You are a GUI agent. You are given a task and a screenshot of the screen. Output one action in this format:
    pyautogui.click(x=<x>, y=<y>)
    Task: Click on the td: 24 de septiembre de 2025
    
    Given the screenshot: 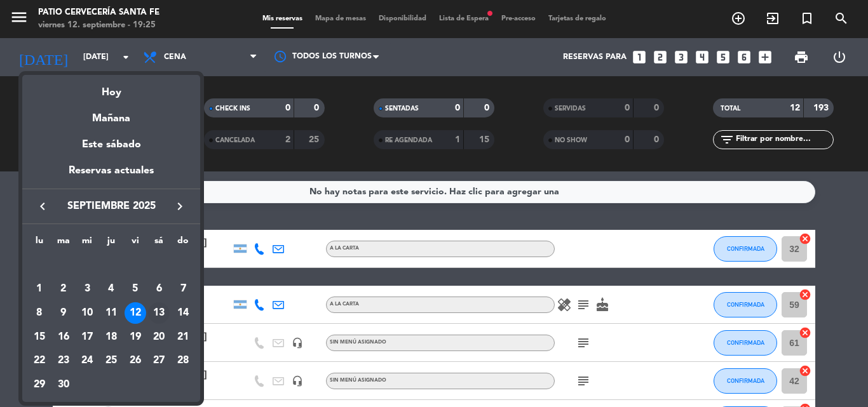 What is the action you would take?
    pyautogui.click(x=87, y=362)
    